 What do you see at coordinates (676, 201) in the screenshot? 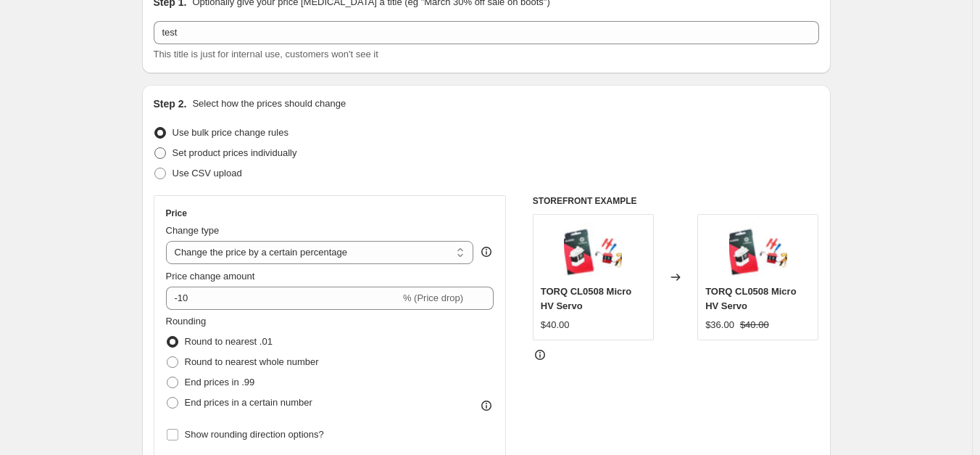
I see `h6: STOREFRONT EXAMPLE` at bounding box center [676, 201].